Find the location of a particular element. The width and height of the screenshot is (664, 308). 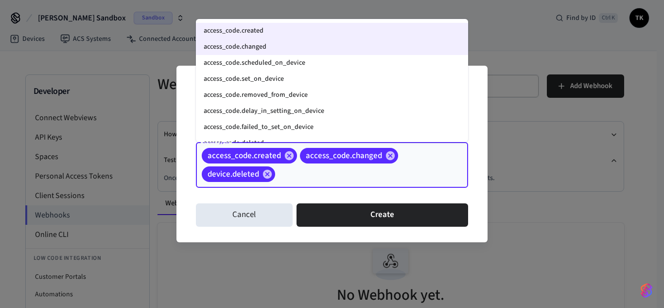

div: access_code.created is located at coordinates (249, 156).